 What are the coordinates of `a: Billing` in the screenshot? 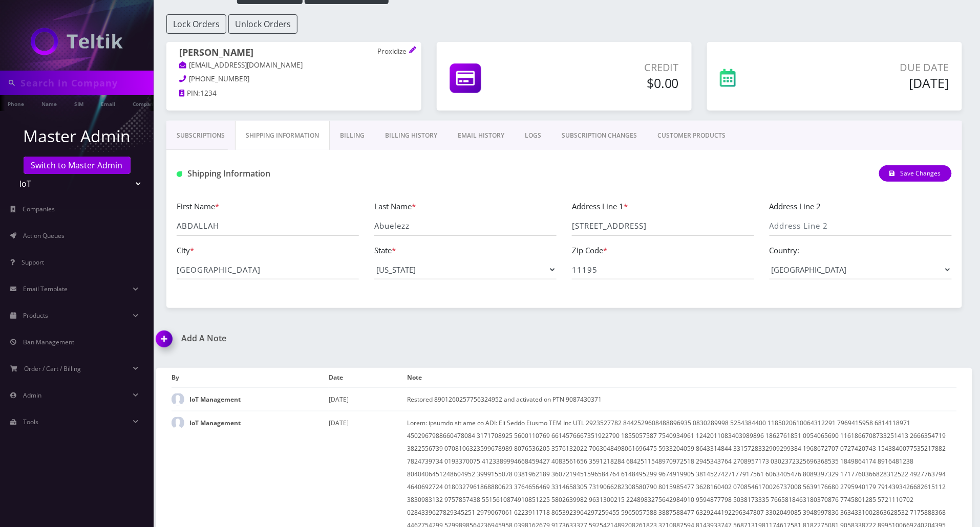 It's located at (352, 135).